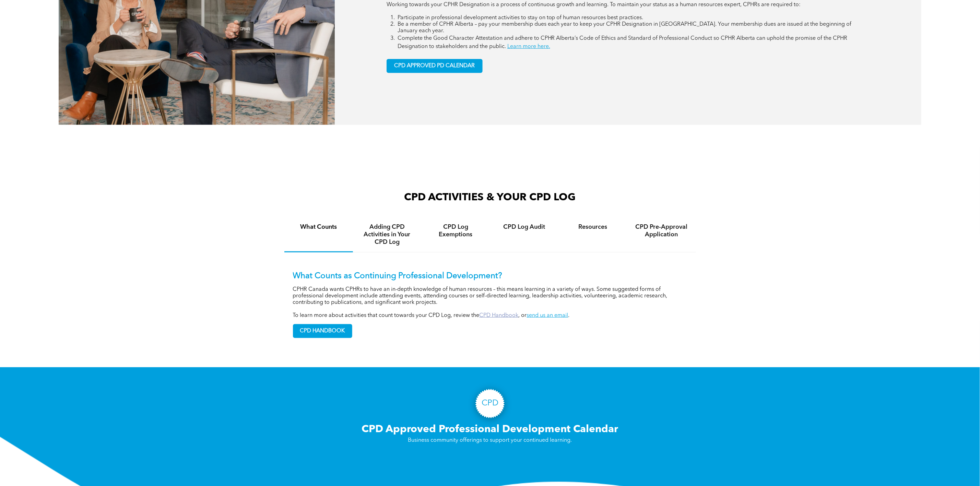 The image size is (980, 486). I want to click on span: Be a member of CPHR Alberta – pay your membership dues each year to keep your CPHR Designation in..., so click(625, 28).